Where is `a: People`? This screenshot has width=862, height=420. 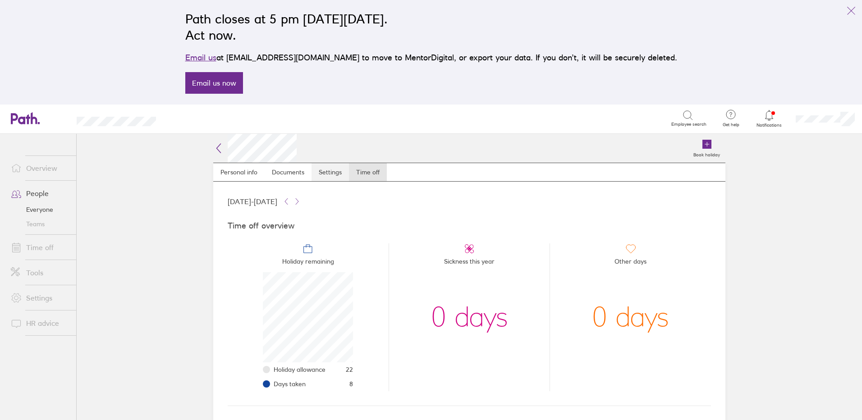 a: People is located at coordinates (40, 193).